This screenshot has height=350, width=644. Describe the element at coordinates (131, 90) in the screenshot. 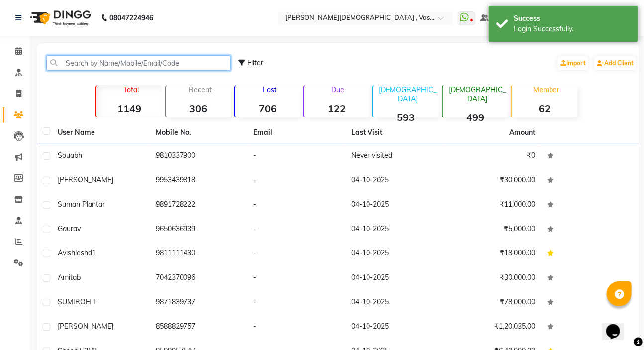

I see `p: Total` at that location.